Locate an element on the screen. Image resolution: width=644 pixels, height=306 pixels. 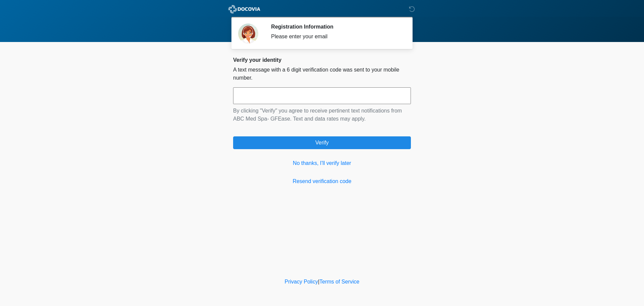
h2: Verify your identity is located at coordinates (322, 60).